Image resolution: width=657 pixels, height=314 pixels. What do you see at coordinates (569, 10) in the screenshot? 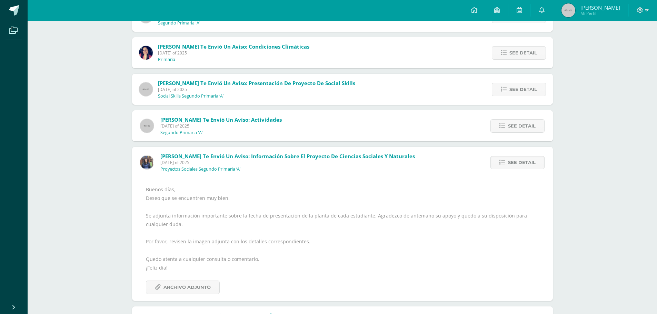
I see `img: 45x45` at bounding box center [569, 10].